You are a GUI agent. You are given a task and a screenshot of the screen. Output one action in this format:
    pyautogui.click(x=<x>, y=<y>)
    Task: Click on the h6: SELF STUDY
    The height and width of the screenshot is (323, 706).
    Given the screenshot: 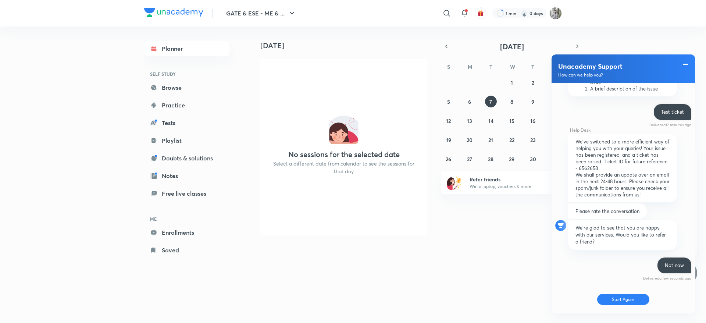 What is the action you would take?
    pyautogui.click(x=187, y=74)
    